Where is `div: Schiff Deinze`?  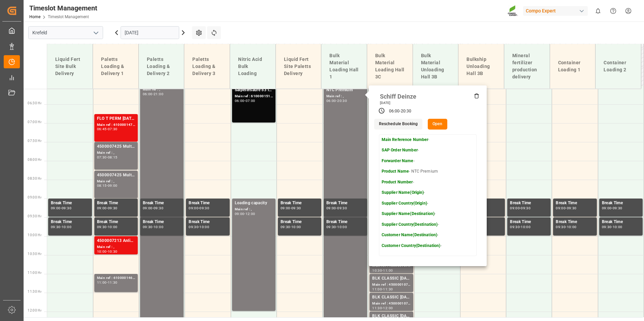 div: Schiff Deinze is located at coordinates (398, 96).